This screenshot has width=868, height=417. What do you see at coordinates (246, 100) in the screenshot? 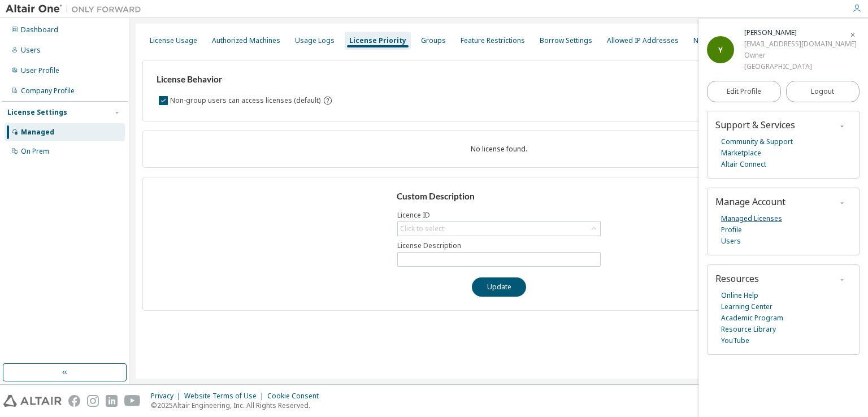
I see `label: Non-group users can access licenses (default)` at bounding box center [246, 100].